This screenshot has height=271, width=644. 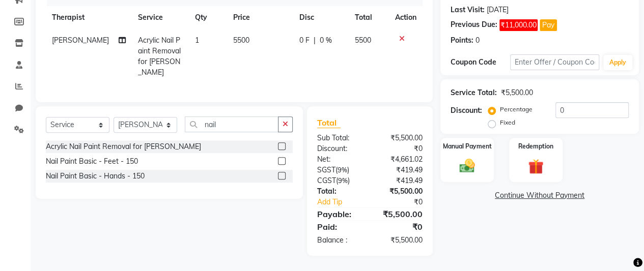 What do you see at coordinates (321, 18) in the screenshot?
I see `th: Disc` at bounding box center [321, 18].